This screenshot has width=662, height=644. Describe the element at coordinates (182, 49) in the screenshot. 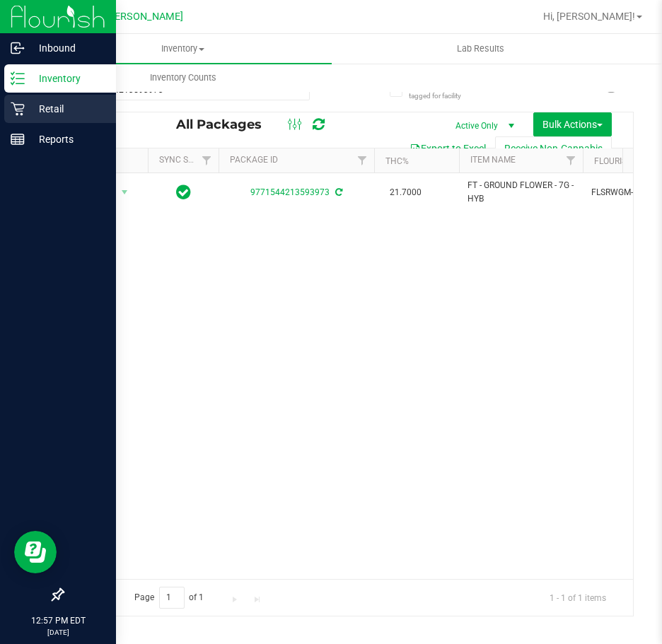

I see `a: Inventory` at that location.